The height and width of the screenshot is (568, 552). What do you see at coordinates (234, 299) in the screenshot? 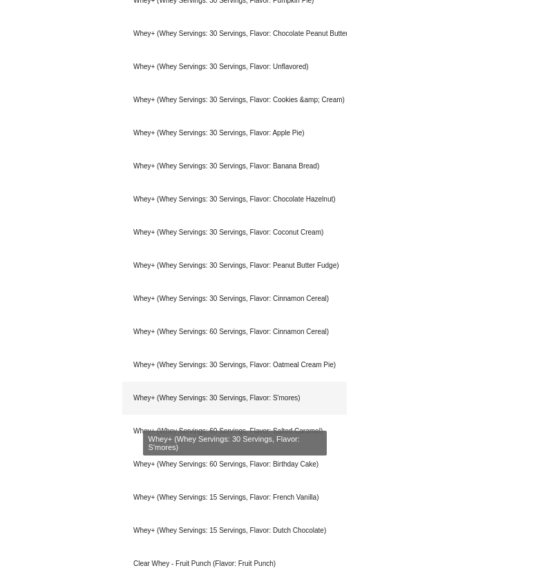
I see `div: Whey+ (Whey Servings: 30 Servings, Flavor: Cinnamon Cereal)` at bounding box center [234, 299].